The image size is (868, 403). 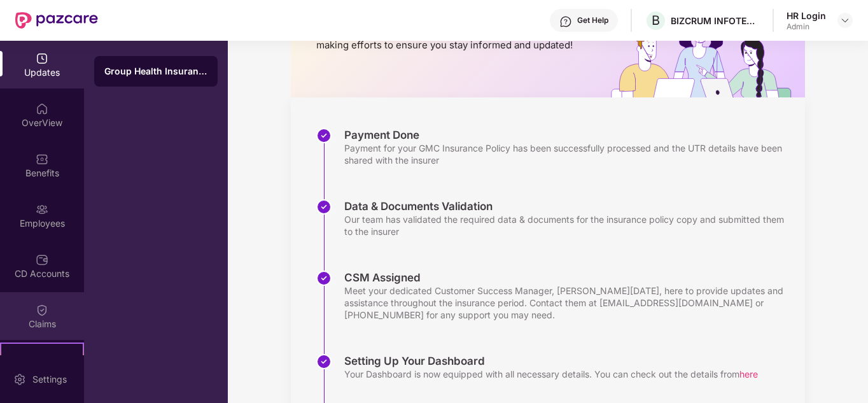 What do you see at coordinates (845, 21) in the screenshot?
I see `img: svg+xml;base64,PHN2ZyBpZD0iRHJvcGRvd24tMzJ4MzIiIHhtbG5zPSJodHRwOi8vd3d3LnczLm9yZy8yMDAwL3N2ZyIgd2...` at bounding box center [845, 21].